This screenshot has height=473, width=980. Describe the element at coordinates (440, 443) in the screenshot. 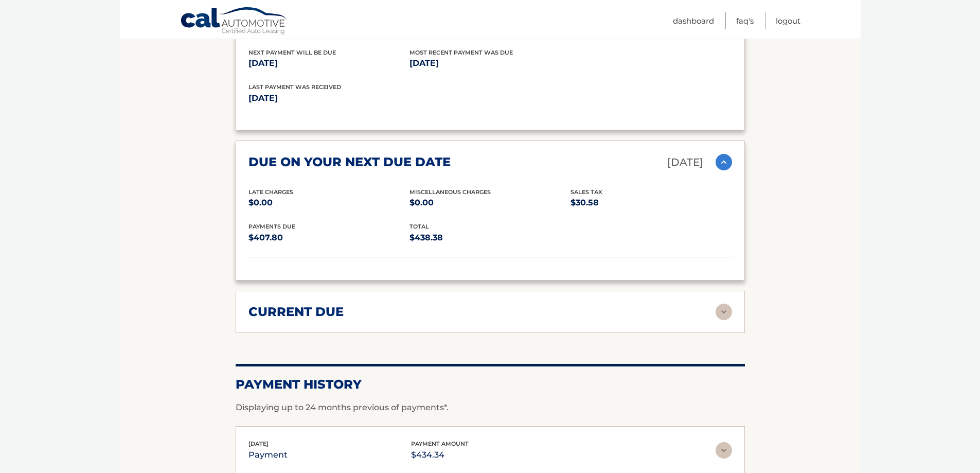

I see `span: payment amount` at that location.